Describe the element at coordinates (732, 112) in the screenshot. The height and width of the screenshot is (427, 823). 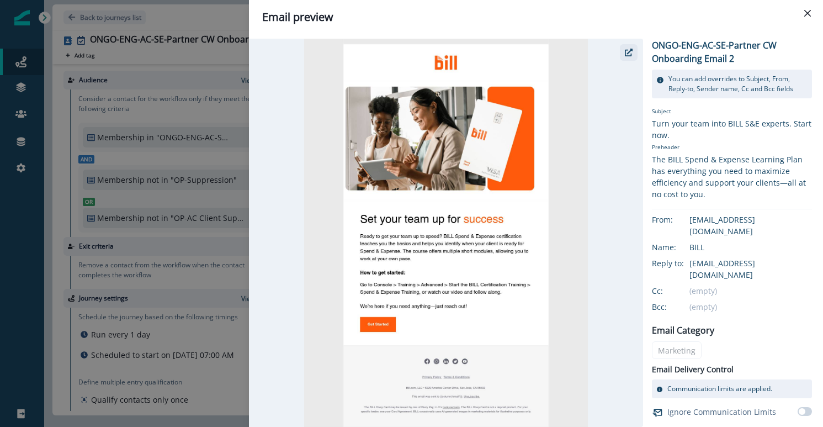
I see `p: Subject` at that location.